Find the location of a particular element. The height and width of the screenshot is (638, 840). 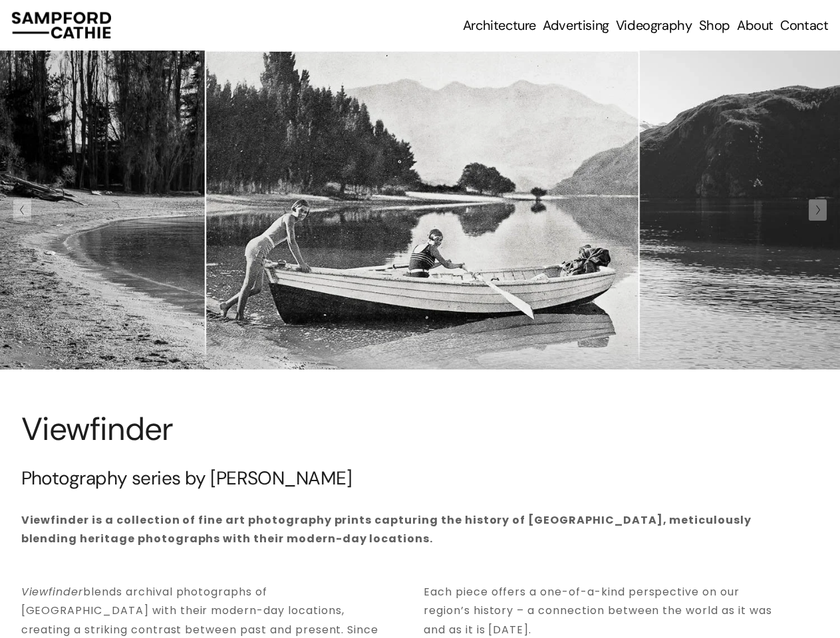

span: Advertising is located at coordinates (576, 25).